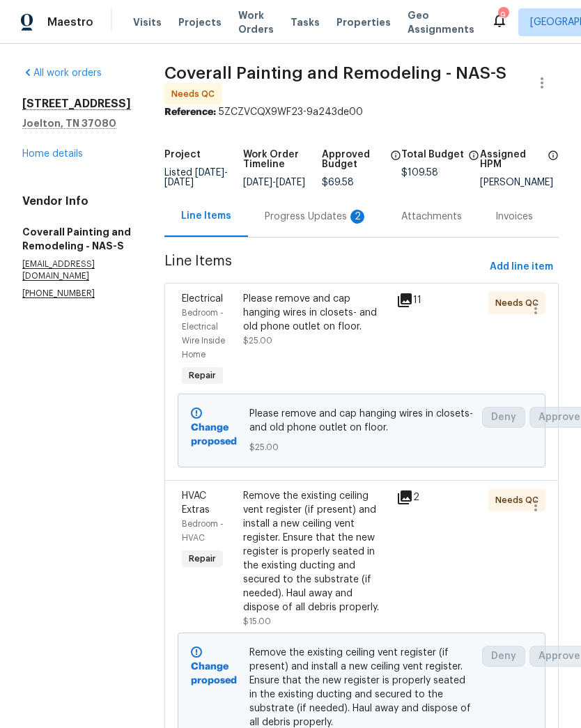  What do you see at coordinates (334, 73) in the screenshot?
I see `span: Coverall Painting and Remodeling - NAS-S` at bounding box center [334, 73].